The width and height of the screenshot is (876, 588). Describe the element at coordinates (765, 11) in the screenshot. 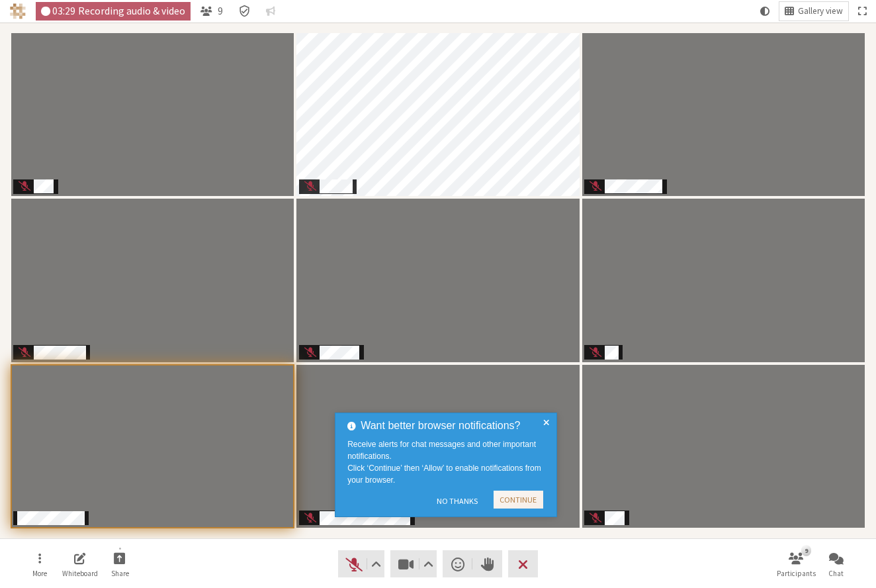

I see `button: Using system theme` at that location.